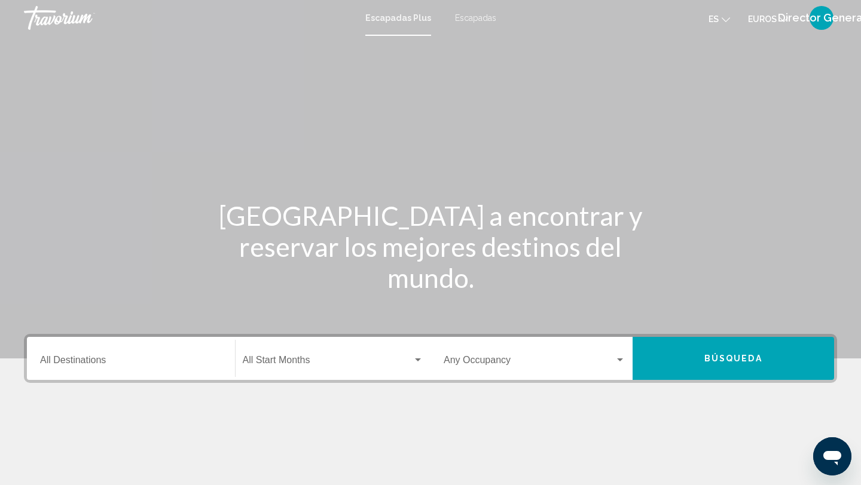  Describe the element at coordinates (733, 359) in the screenshot. I see `button: Búsqueda` at that location.